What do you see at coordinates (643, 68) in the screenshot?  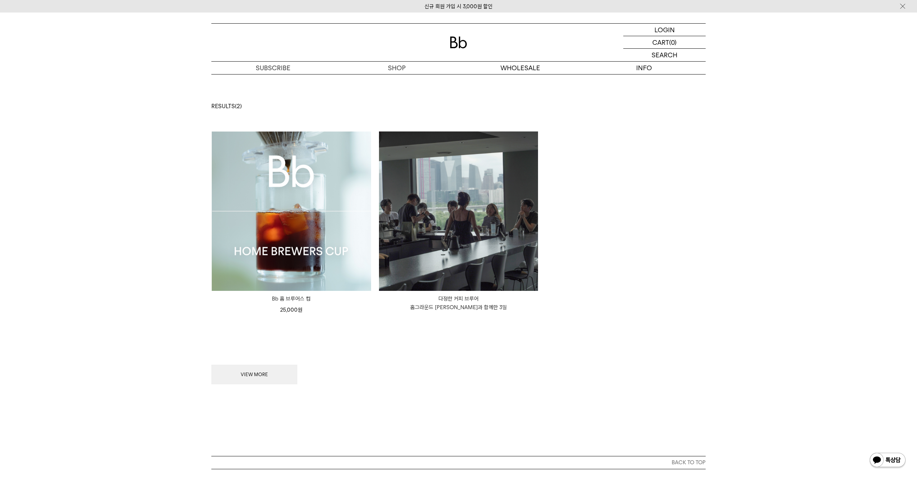 I see `p: INFO` at bounding box center [643, 68].